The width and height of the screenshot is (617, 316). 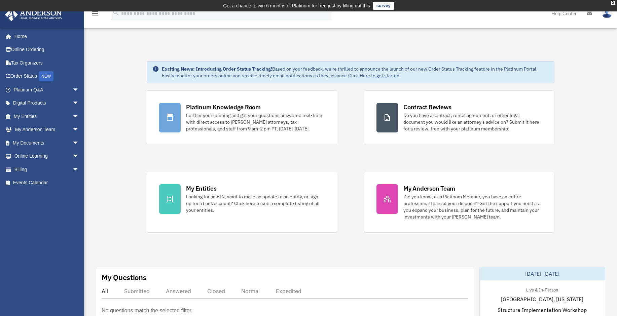 What do you see at coordinates (384, 6) in the screenshot?
I see `a: survey` at bounding box center [384, 6].